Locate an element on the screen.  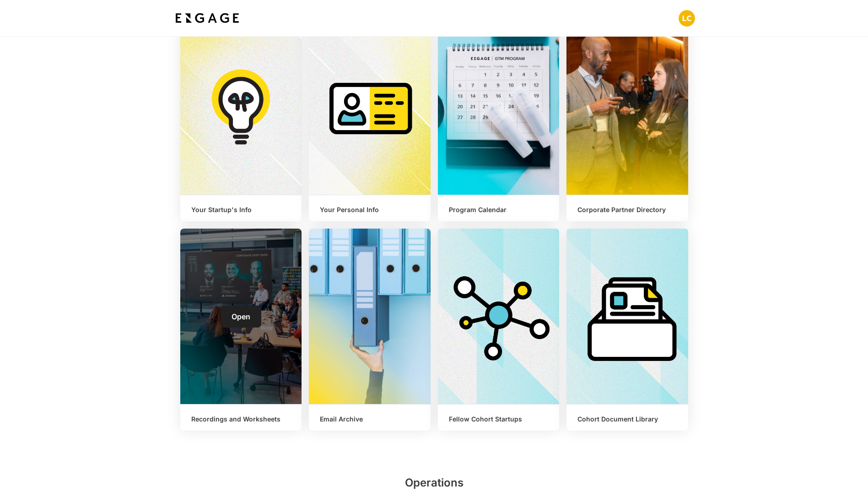
a: Open is located at coordinates (240, 316).